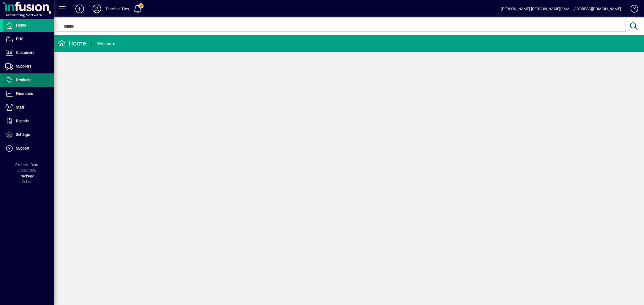  Describe the element at coordinates (106, 44) in the screenshot. I see `div: Welcome` at that location.